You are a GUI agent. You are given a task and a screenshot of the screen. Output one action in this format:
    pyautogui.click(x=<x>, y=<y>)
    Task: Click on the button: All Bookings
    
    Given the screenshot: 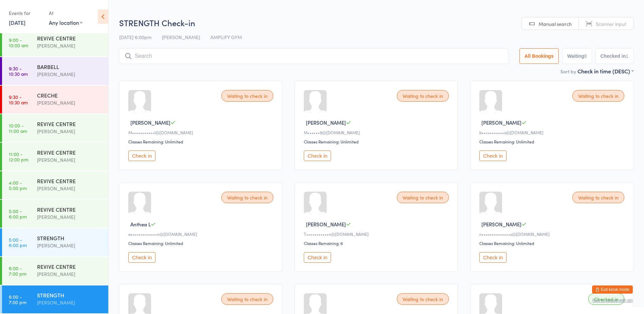 What is the action you would take?
    pyautogui.click(x=539, y=56)
    